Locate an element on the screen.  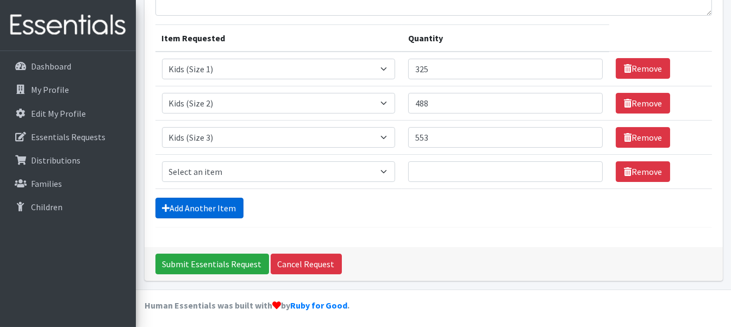
strong: Human Essentials was built with by . is located at coordinates (247, 305).